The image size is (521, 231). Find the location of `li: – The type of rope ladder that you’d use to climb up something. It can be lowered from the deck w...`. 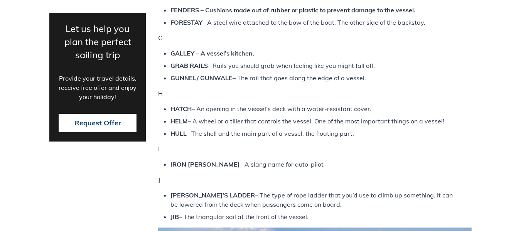

li: – The type of rope ladder that you’d use to climb up something. It can be lowered from the deck w... is located at coordinates (315, 200).